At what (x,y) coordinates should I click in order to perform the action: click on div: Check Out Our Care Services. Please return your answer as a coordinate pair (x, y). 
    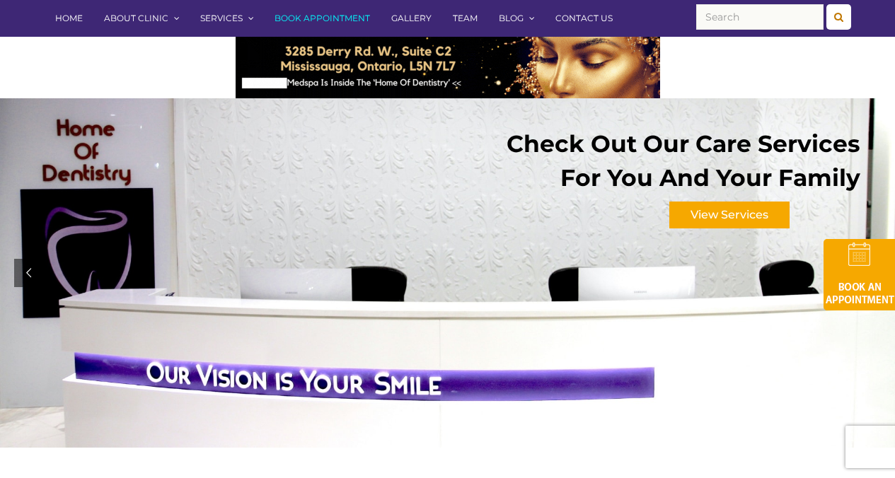
    Looking at the image, I should click on (683, 144).